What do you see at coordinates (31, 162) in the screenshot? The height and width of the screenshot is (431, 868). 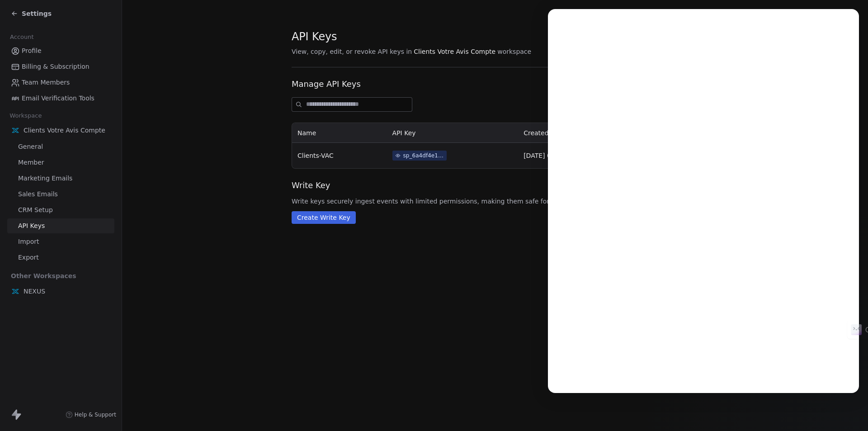 I see `span: Member` at bounding box center [31, 162].